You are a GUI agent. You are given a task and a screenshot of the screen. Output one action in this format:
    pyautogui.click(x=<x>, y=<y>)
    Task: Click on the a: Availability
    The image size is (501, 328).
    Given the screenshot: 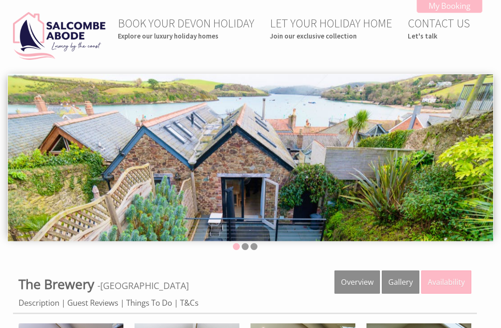 What is the action you would take?
    pyautogui.click(x=446, y=282)
    